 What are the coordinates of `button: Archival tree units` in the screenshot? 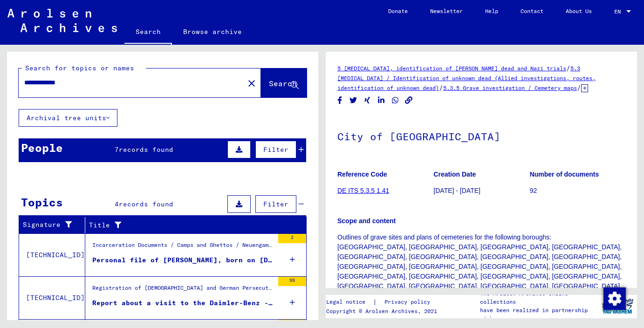 It's located at (68, 118).